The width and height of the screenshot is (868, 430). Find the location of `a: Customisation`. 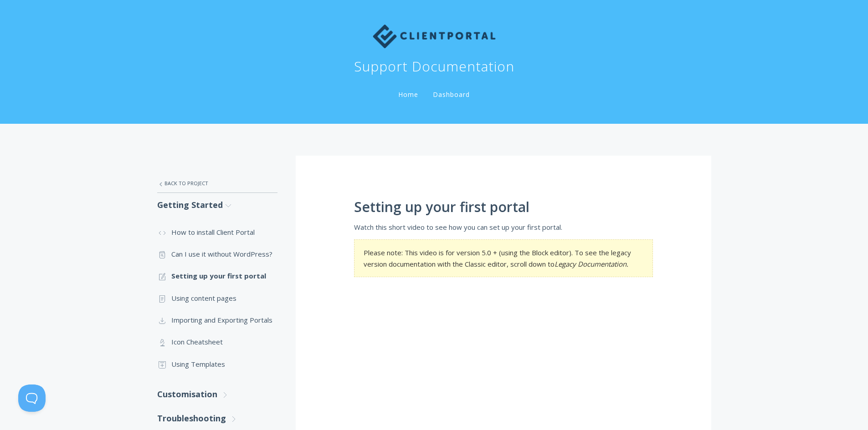

a: Customisation is located at coordinates (217, 394).